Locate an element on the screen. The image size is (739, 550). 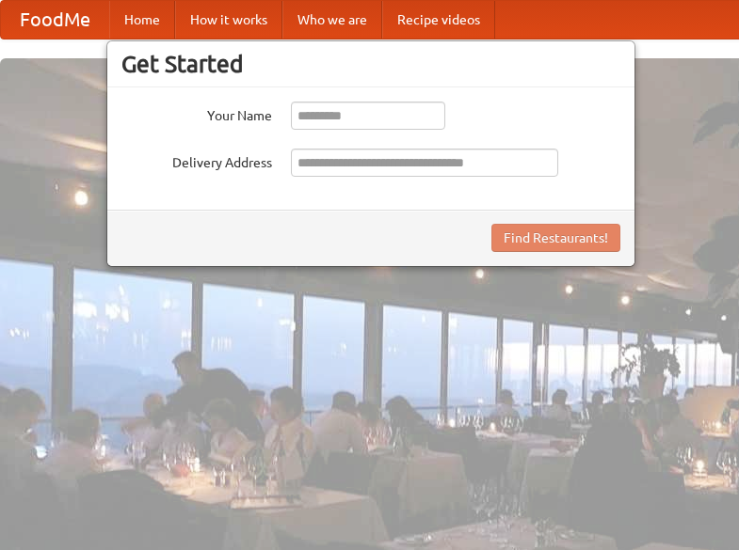
a: Home is located at coordinates (142, 20).